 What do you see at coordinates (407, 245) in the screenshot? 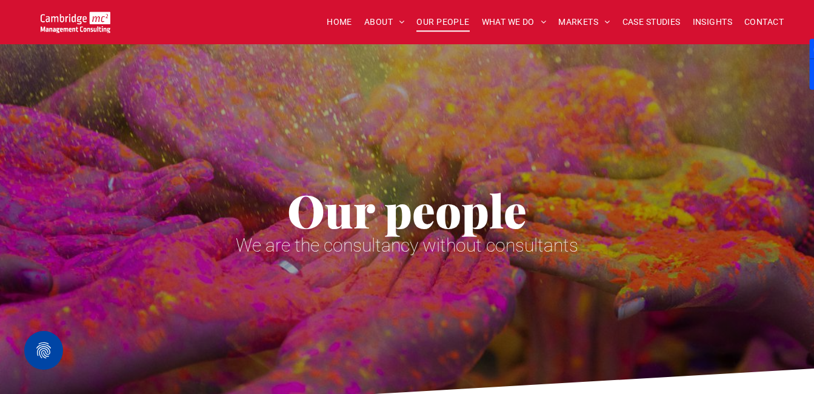
I see `span: We are the consultancy without consultants` at bounding box center [407, 245].